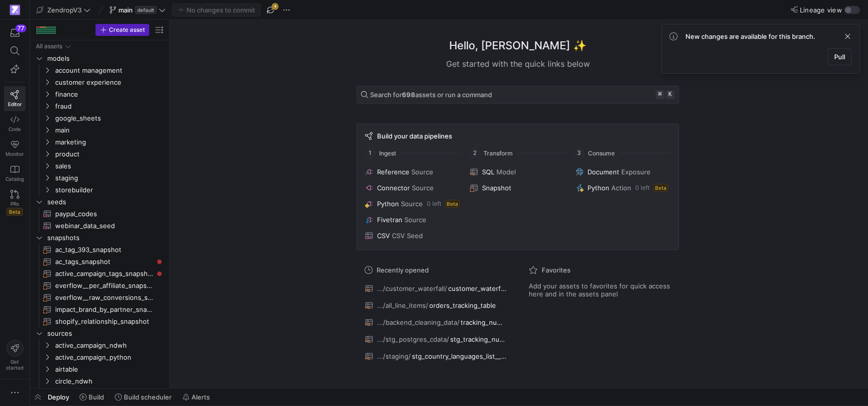 Image resolution: width=868 pixels, height=406 pixels. I want to click on span: SQL, so click(488, 172).